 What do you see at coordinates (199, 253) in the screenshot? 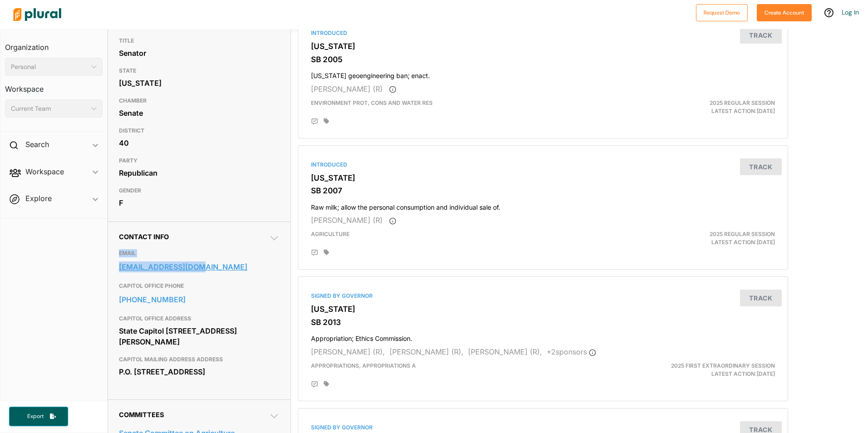
I see `h3: EMAIL` at bounding box center [199, 253].